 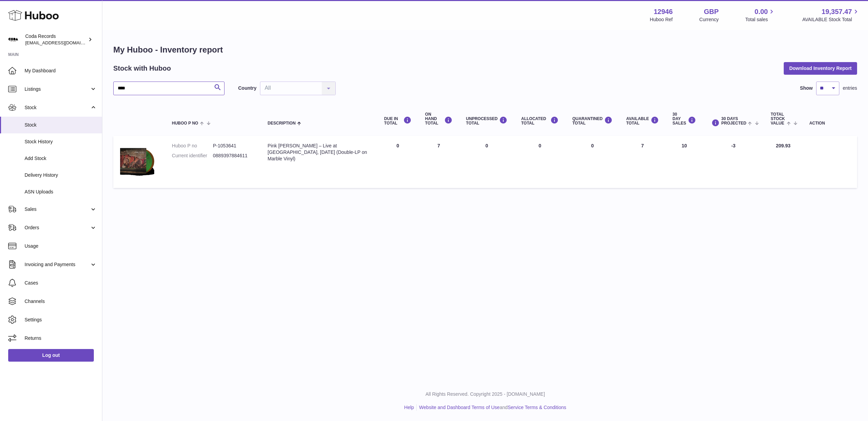 What do you see at coordinates (410, 407) in the screenshot?
I see `a: Help` at bounding box center [410, 407].